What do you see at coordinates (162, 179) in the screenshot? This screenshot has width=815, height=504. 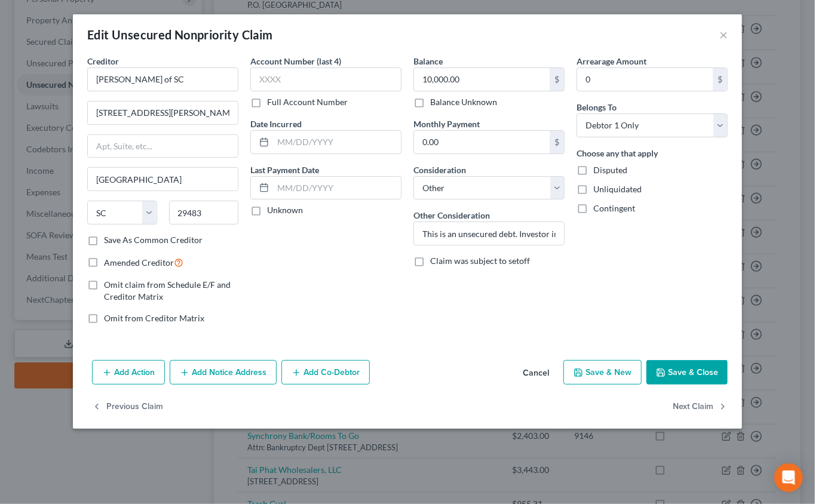 I see `input: Enter city...` at bounding box center [162, 179].